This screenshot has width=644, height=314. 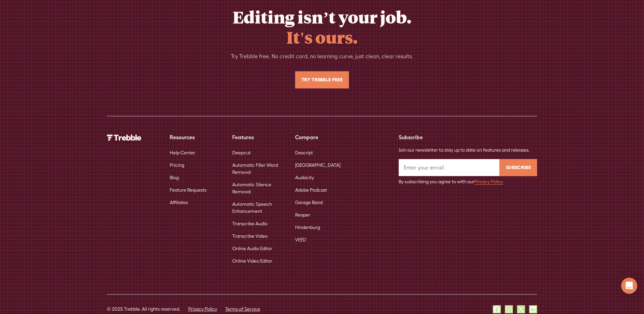 I want to click on a: Help Center, so click(x=183, y=153).